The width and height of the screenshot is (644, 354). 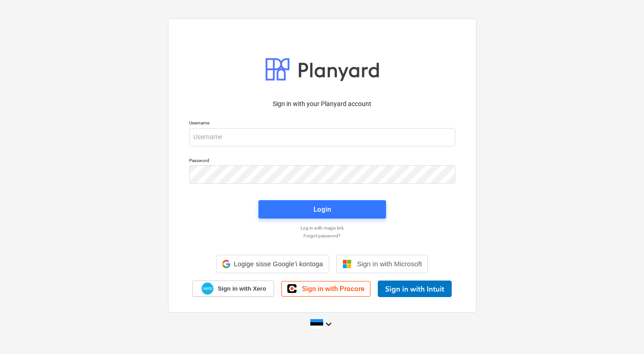 I want to click on button: Login, so click(x=322, y=210).